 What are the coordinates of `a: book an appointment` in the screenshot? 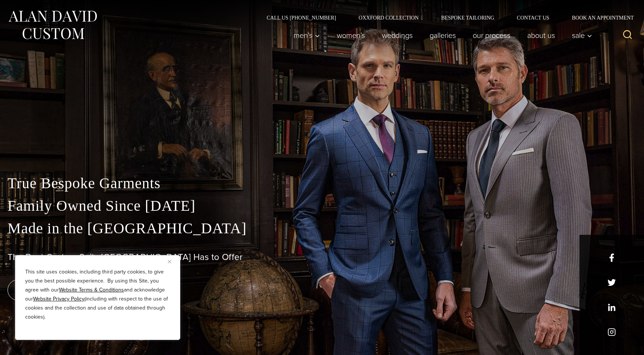 It's located at (60, 290).